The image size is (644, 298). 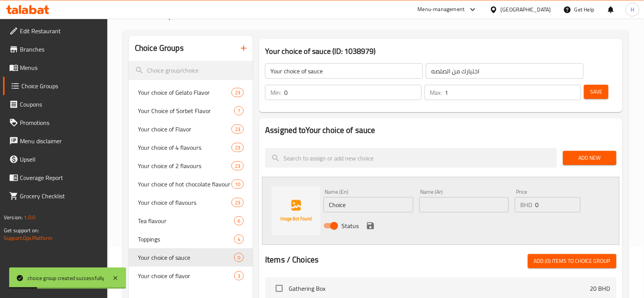 What do you see at coordinates (279, 289) in the screenshot?
I see `span: Select choice` at bounding box center [279, 289].